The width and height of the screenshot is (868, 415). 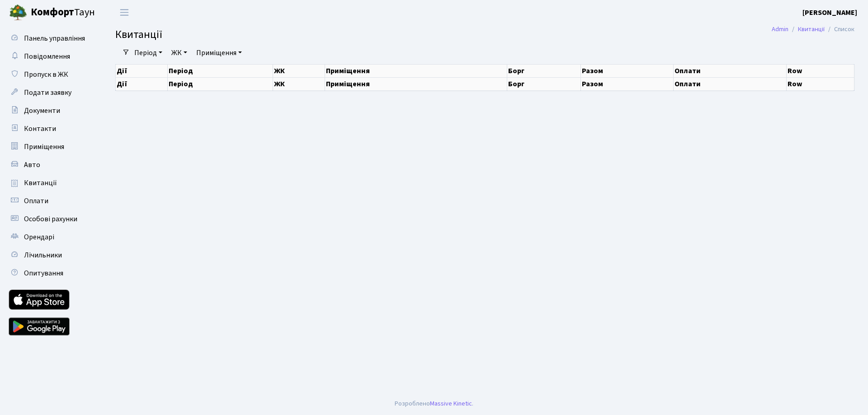 What do you see at coordinates (50, 129) in the screenshot?
I see `a: Контакти` at bounding box center [50, 129].